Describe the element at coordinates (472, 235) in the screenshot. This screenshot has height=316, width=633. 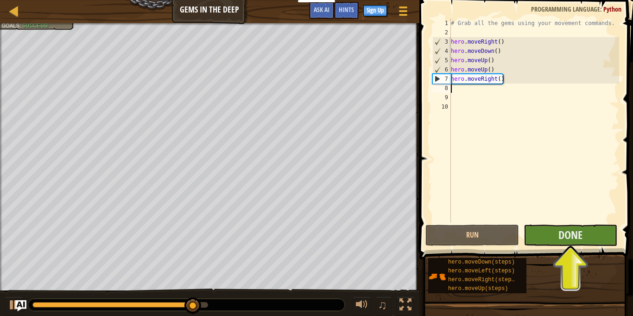
I see `button: Run` at that location.